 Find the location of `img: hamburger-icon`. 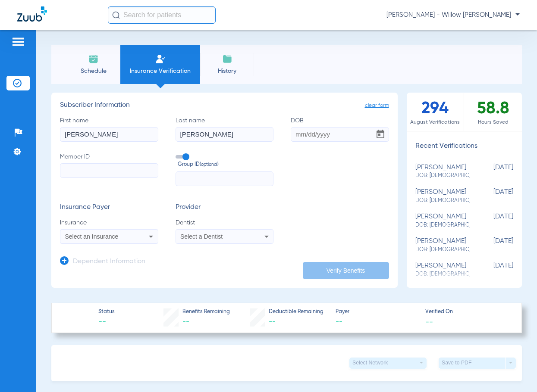

img: hamburger-icon is located at coordinates (18, 42).